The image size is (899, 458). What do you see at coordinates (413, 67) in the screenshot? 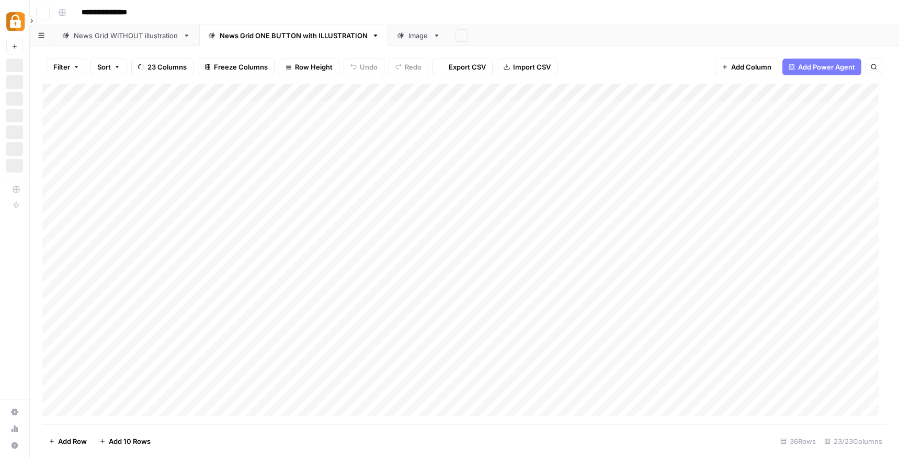
I see `span: Redo` at bounding box center [413, 67].